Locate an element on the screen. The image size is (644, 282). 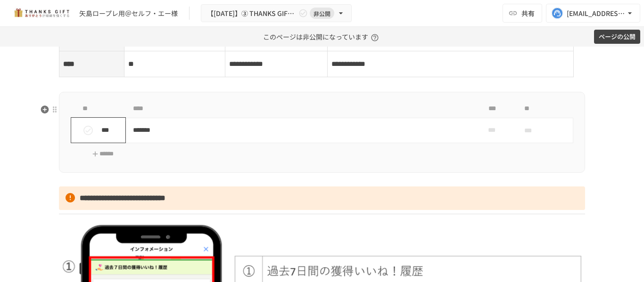
span: 共有 is located at coordinates (528, 13).